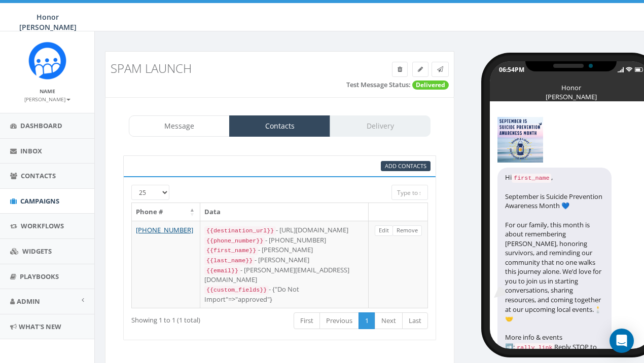  I want to click on a: Remove, so click(407, 231).